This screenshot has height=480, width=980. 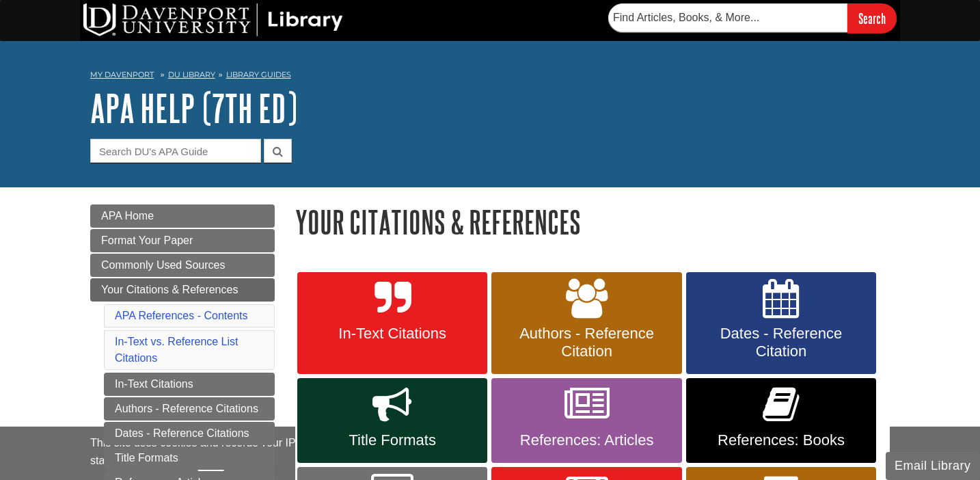 What do you see at coordinates (752, 17) in the screenshot?
I see `form: Searches DU Library's articles, books, and more` at bounding box center [752, 17].